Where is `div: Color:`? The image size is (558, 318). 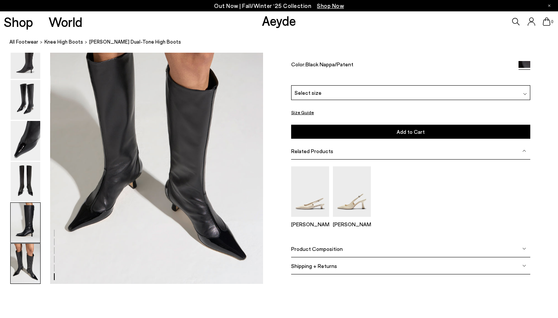 div: Color: is located at coordinates (401, 65).